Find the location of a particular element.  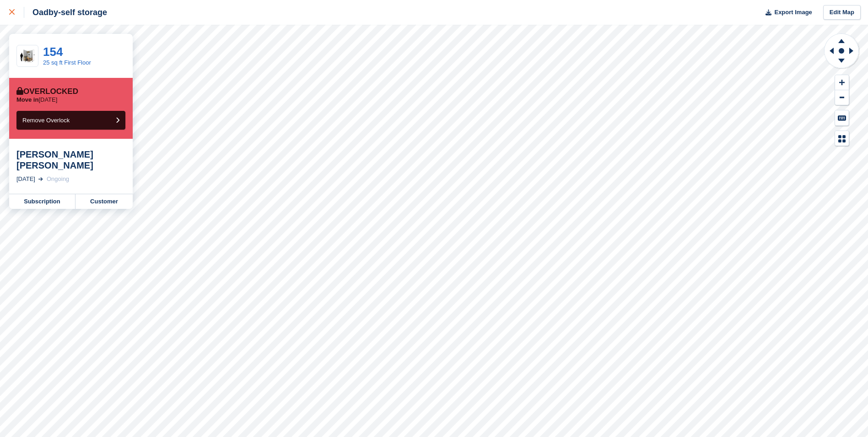

span: Remove Overlock is located at coordinates (46, 120).